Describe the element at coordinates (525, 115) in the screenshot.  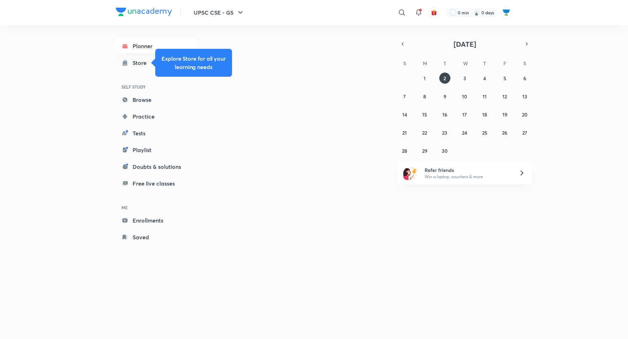
I see `abbr: September 20, 2025` at that location.